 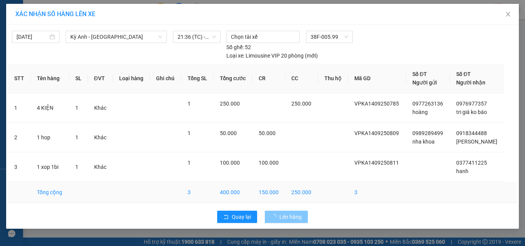 What do you see at coordinates (508, 15) in the screenshot?
I see `button: Close` at bounding box center [508, 15].